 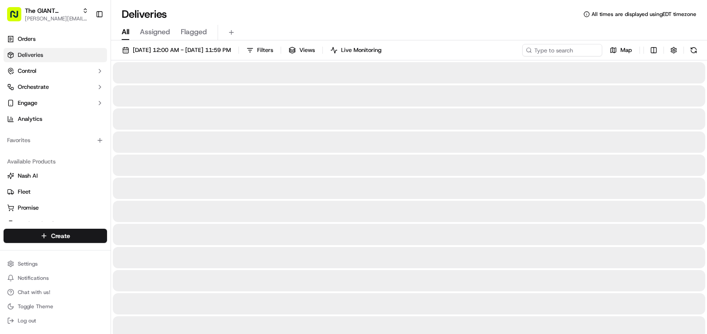 I want to click on span: Notifications, so click(x=33, y=278).